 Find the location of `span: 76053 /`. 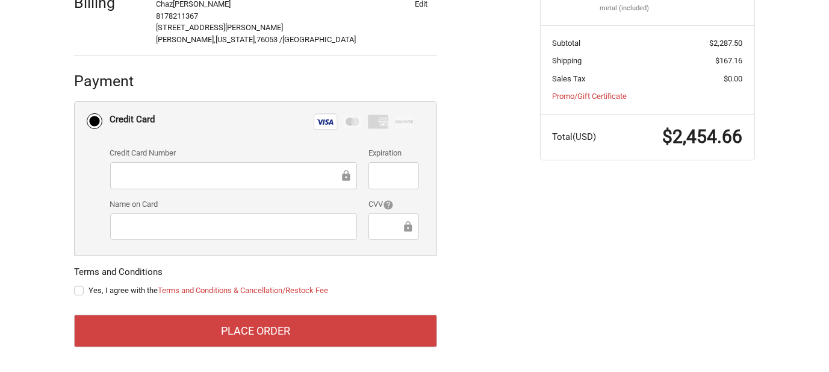

span: 76053 / is located at coordinates (270, 39).